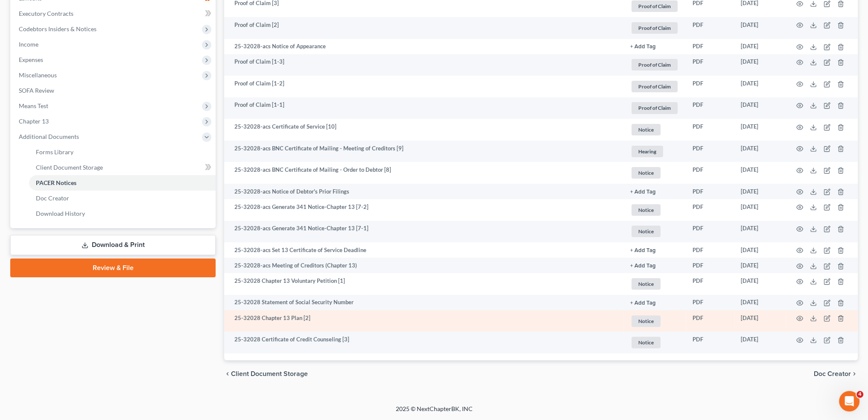 This screenshot has width=868, height=420. Describe the element at coordinates (854, 374) in the screenshot. I see `i: chevron_right` at that location.